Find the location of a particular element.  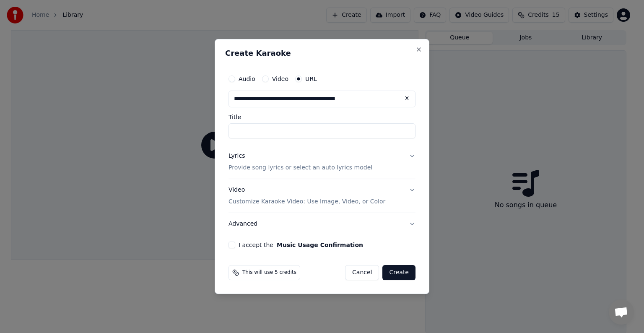

h2: Create Karaoke is located at coordinates (322, 53).